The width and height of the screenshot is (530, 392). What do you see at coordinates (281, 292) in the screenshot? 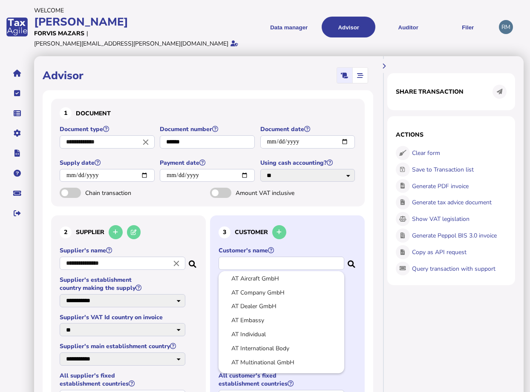
I see `a: AT Company GmbH` at bounding box center [281, 292].